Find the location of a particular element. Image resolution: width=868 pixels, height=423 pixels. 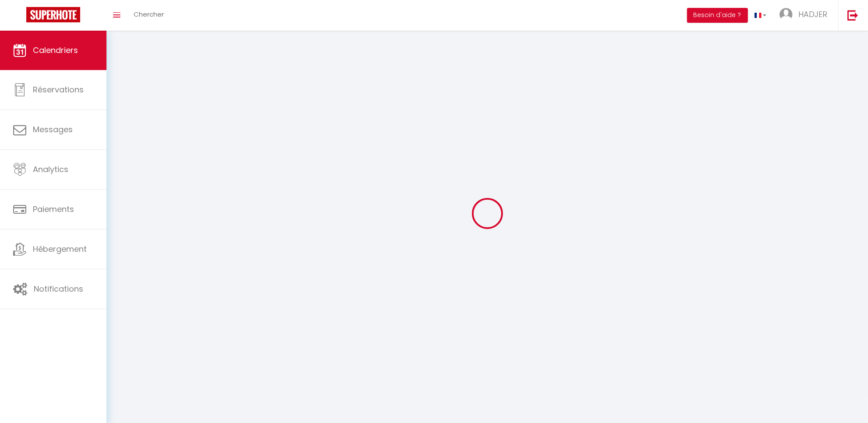

img: Super Booking is located at coordinates (53, 15).